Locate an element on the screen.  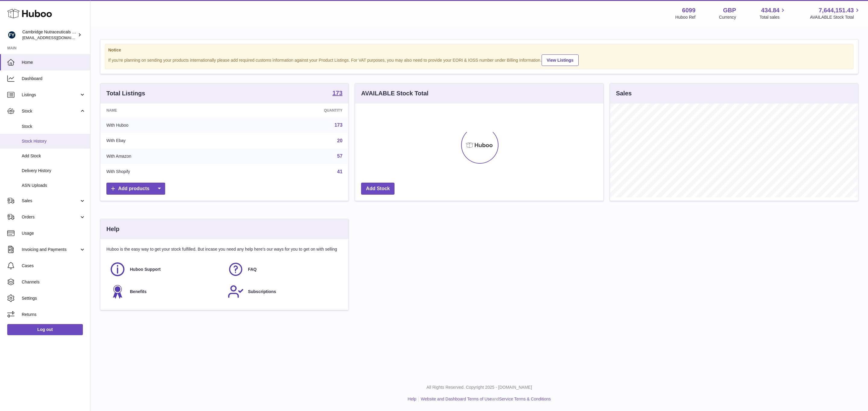
h3: Total Listings is located at coordinates (126, 93).